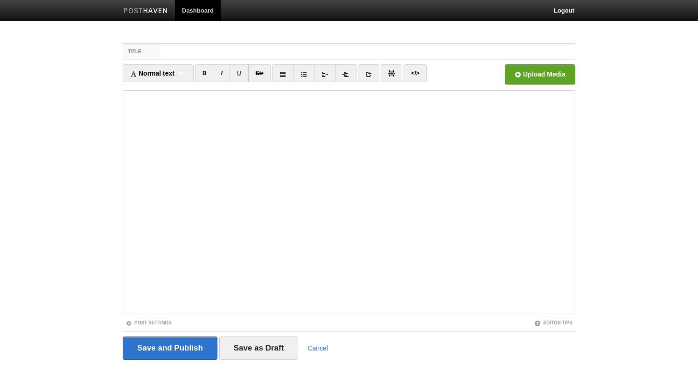  What do you see at coordinates (259, 73) in the screenshot?
I see `del: Str` at bounding box center [259, 73].